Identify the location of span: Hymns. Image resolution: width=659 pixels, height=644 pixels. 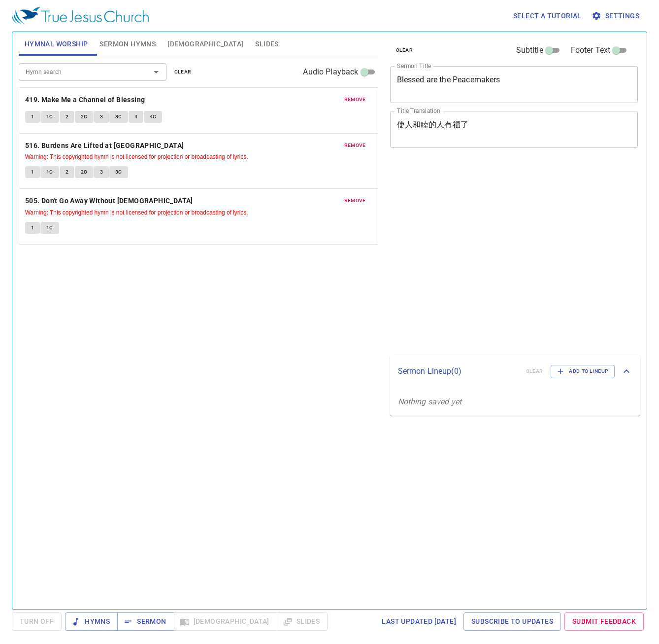
(91, 621).